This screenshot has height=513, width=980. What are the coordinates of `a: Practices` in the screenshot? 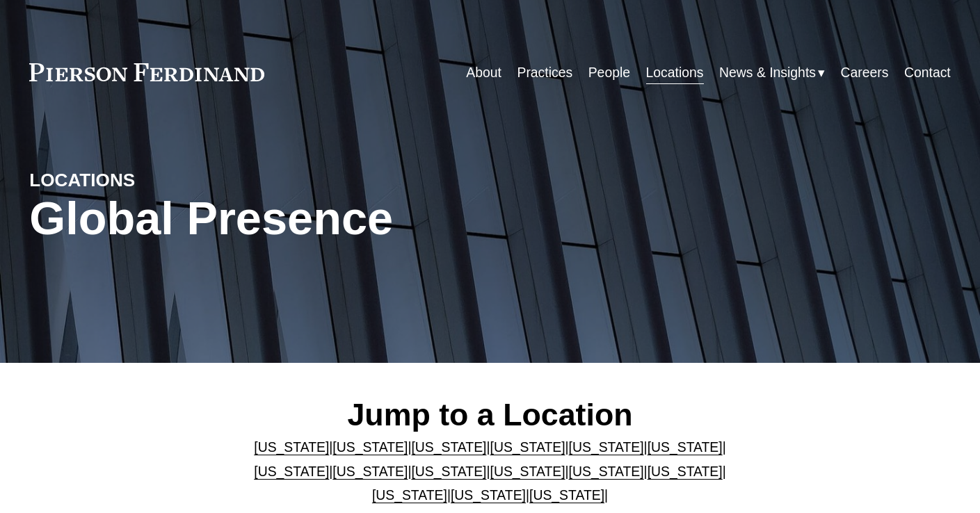 It's located at (545, 73).